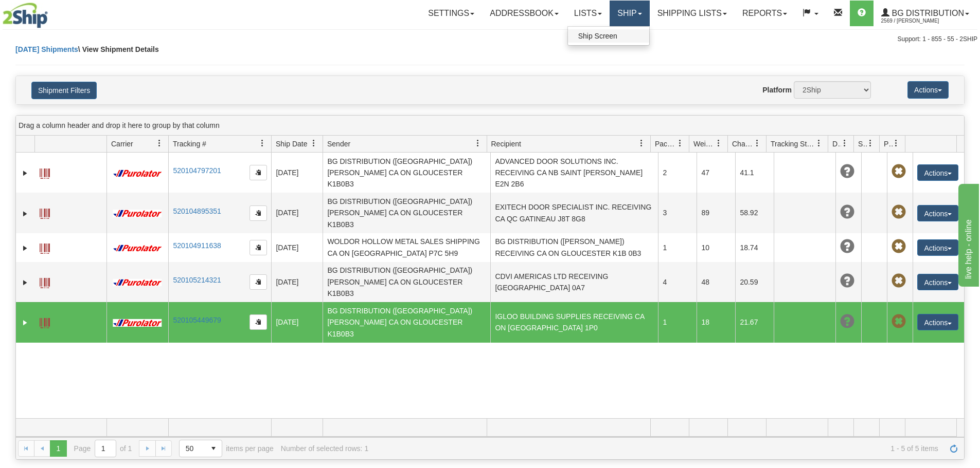  What do you see at coordinates (677, 282) in the screenshot?
I see `td: 4` at bounding box center [677, 282].